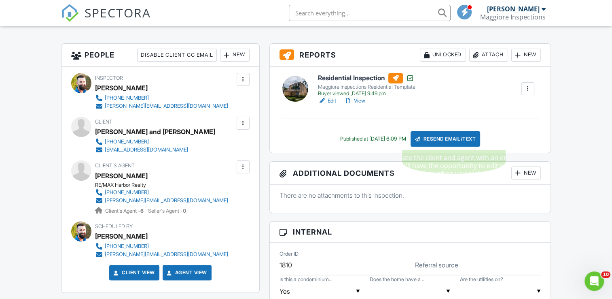  I want to click on div: Attach, so click(489, 55).